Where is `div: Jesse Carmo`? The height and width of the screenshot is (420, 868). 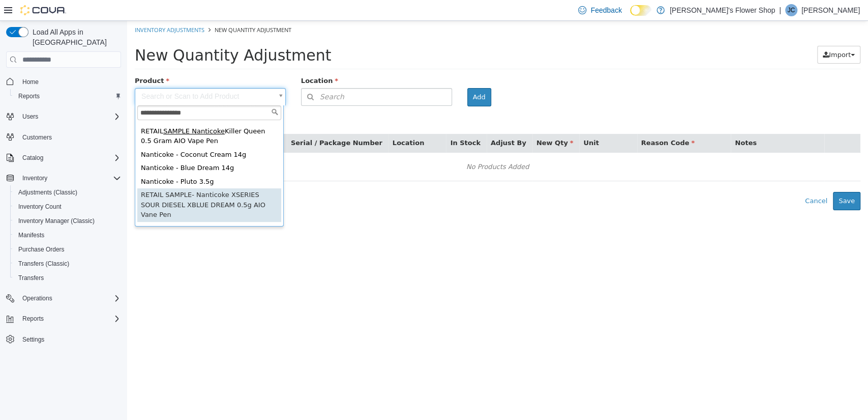 div: Jesse Carmo is located at coordinates (791, 10).